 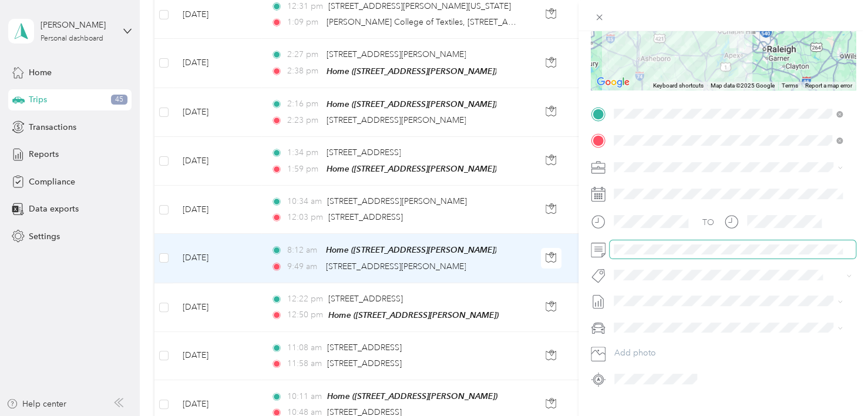 I want to click on div: TO, so click(x=708, y=222).